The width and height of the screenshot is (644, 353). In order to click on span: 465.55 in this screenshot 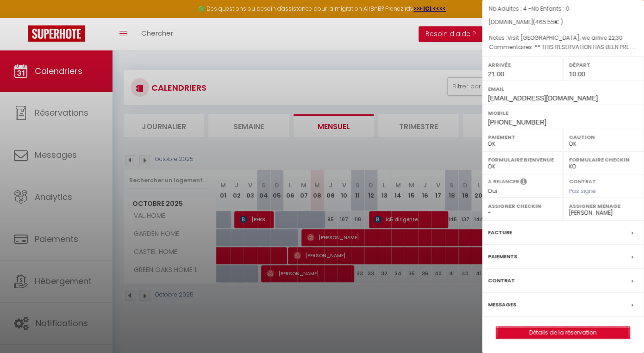, I will do `click(545, 22)`.